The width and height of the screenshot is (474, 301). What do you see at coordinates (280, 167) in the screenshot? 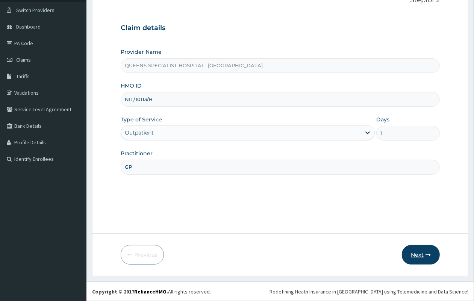
I see `input: Enter Name` at bounding box center [280, 167].